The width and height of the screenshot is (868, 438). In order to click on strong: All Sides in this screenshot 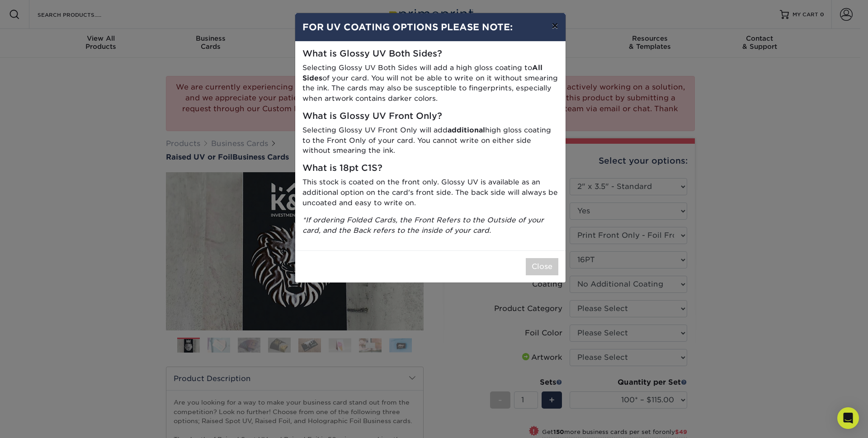, I will do `click(422, 73)`.